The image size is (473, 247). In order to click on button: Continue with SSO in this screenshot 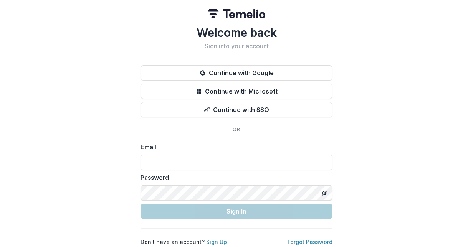, I will do `click(237, 110)`.